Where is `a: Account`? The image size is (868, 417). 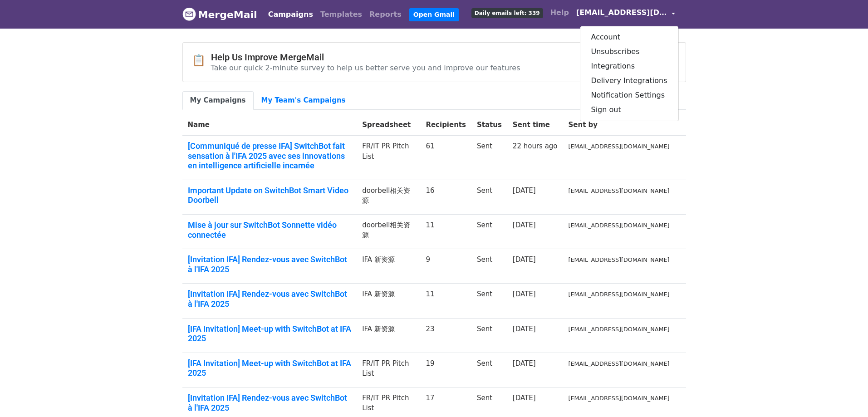 a: Account is located at coordinates (629, 37).